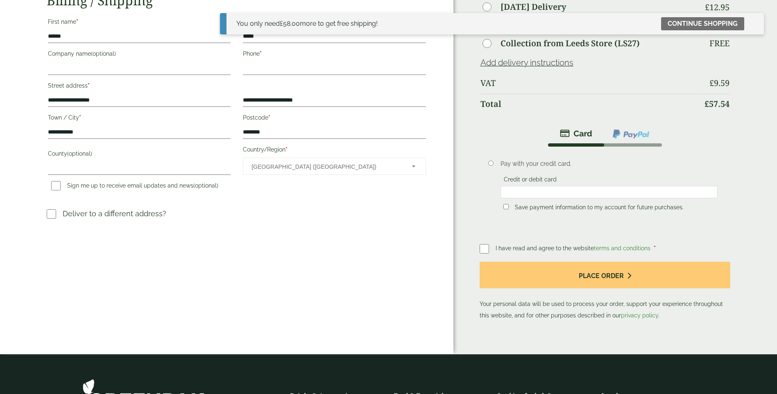 Image resolution: width=777 pixels, height=394 pixels. Describe the element at coordinates (326, 167) in the screenshot. I see `span: United Kingdom (UK)` at that location.